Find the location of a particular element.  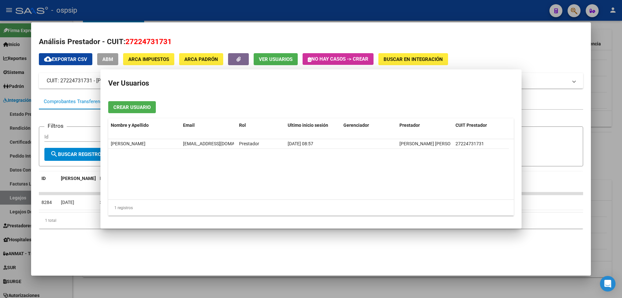

span: 8284 is located at coordinates (47, 202).